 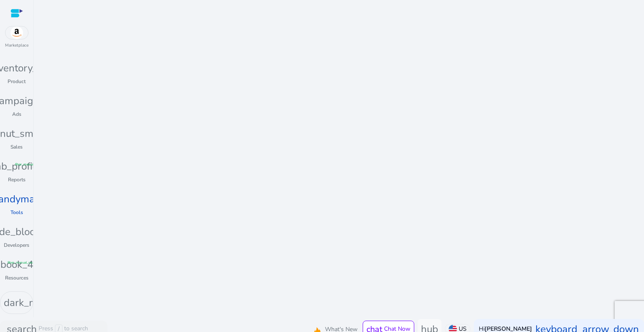 I want to click on p: Developers, so click(x=17, y=245).